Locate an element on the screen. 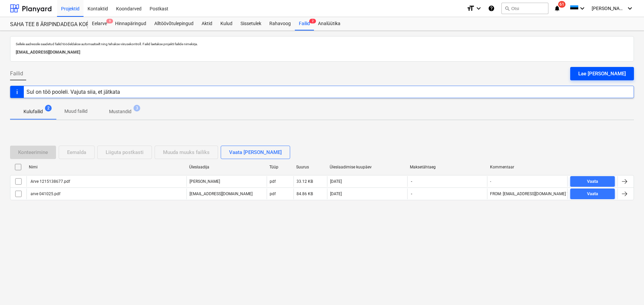 Image resolution: width=644 pixels, height=305 pixels. div: Analüütika is located at coordinates (329, 24).